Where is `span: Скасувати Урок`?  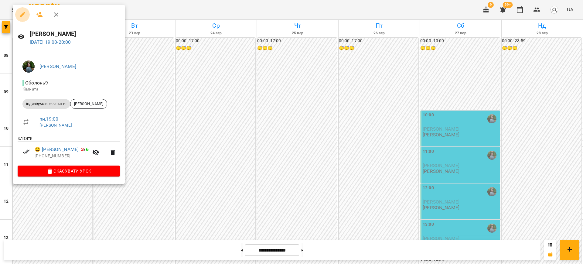 span: Скасувати Урок is located at coordinates (69, 171).